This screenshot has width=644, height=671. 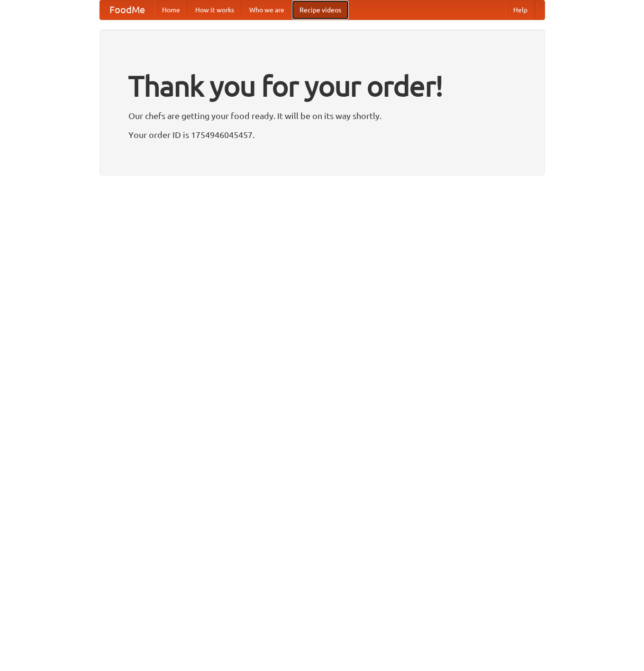 What do you see at coordinates (321, 10) in the screenshot?
I see `a: Recipe videos` at bounding box center [321, 10].